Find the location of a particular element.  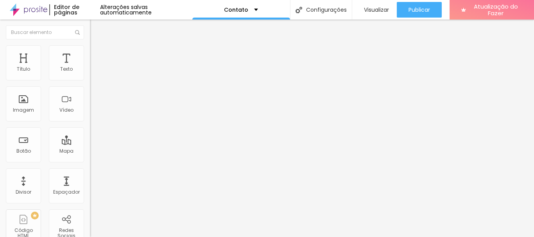

button: Publicar is located at coordinates (419, 10).